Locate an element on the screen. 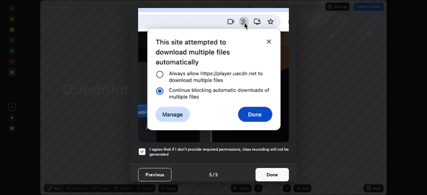 The image size is (427, 195). button: Previous is located at coordinates (155, 175).